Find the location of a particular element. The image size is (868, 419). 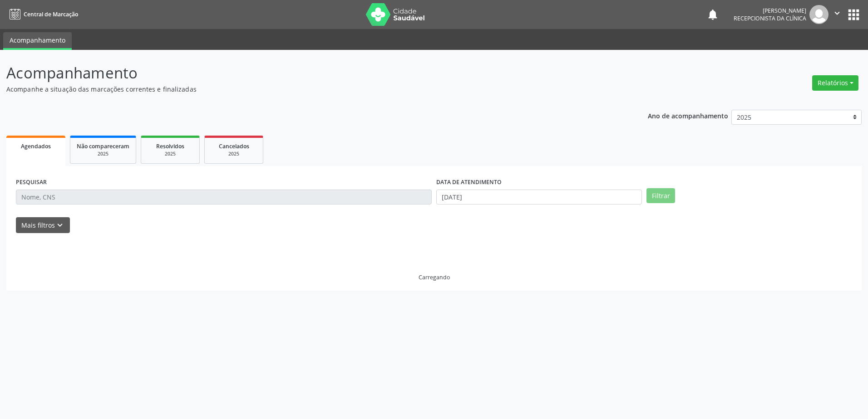

span: Não compareceram is located at coordinates (103, 146).